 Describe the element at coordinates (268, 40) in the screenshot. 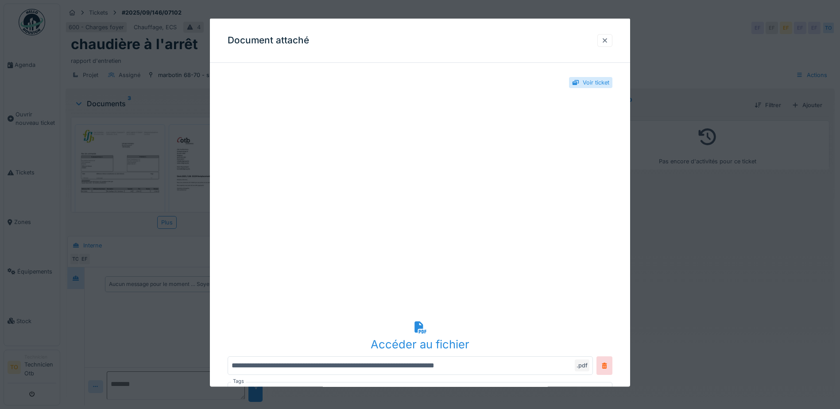

I see `h3: Document attaché` at that location.